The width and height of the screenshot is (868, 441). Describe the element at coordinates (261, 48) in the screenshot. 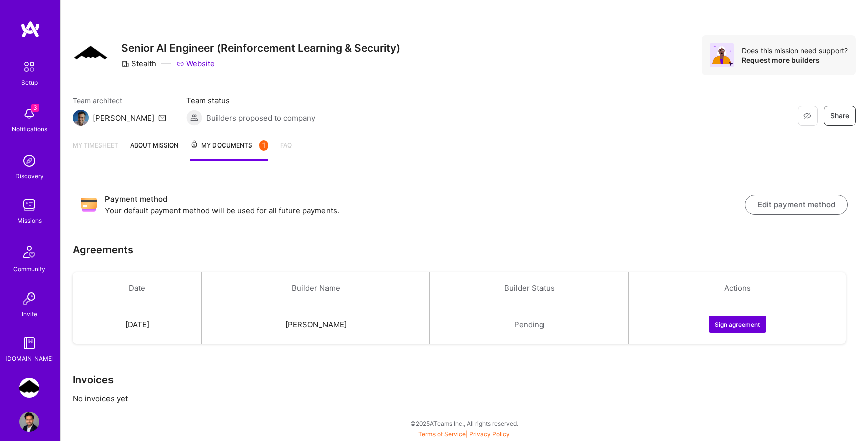

I see `h3: Senior AI Engineer (Reinforcement Learning & Security)` at that location.